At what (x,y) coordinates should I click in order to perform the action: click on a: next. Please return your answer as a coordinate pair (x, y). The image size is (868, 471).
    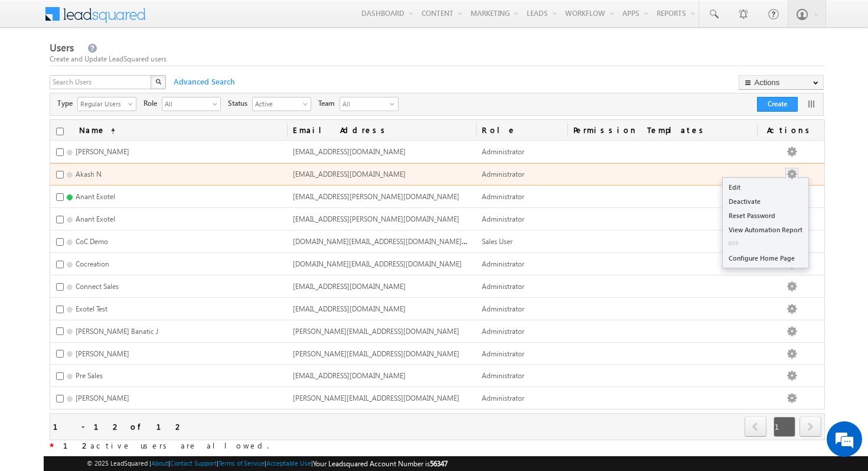
    Looking at the image, I should click on (810, 427).